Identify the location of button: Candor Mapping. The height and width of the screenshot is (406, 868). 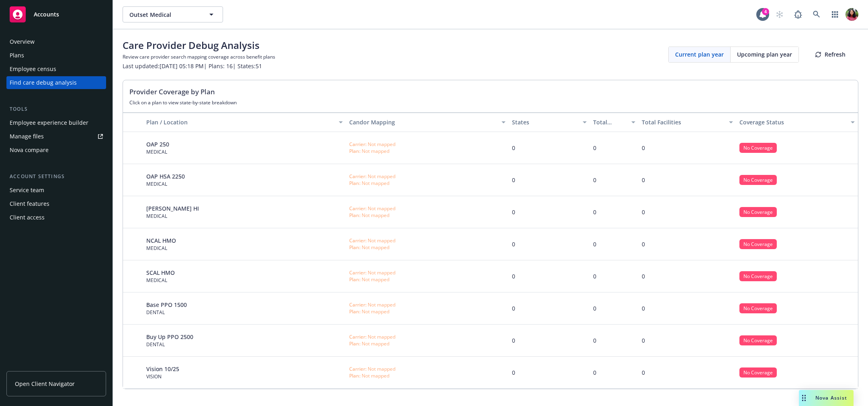
(427, 122).